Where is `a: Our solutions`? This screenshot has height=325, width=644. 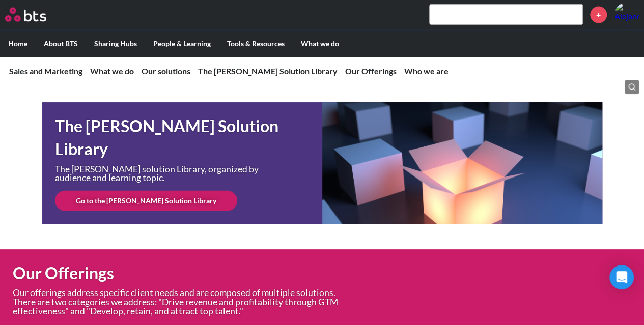
a: Our solutions is located at coordinates (166, 71).